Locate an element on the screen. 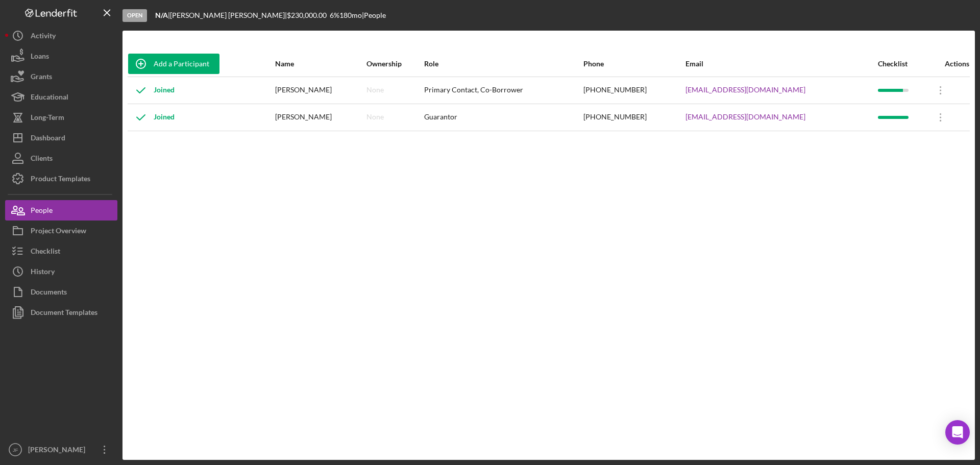 The width and height of the screenshot is (980, 465). div: Educational is located at coordinates (49, 98).